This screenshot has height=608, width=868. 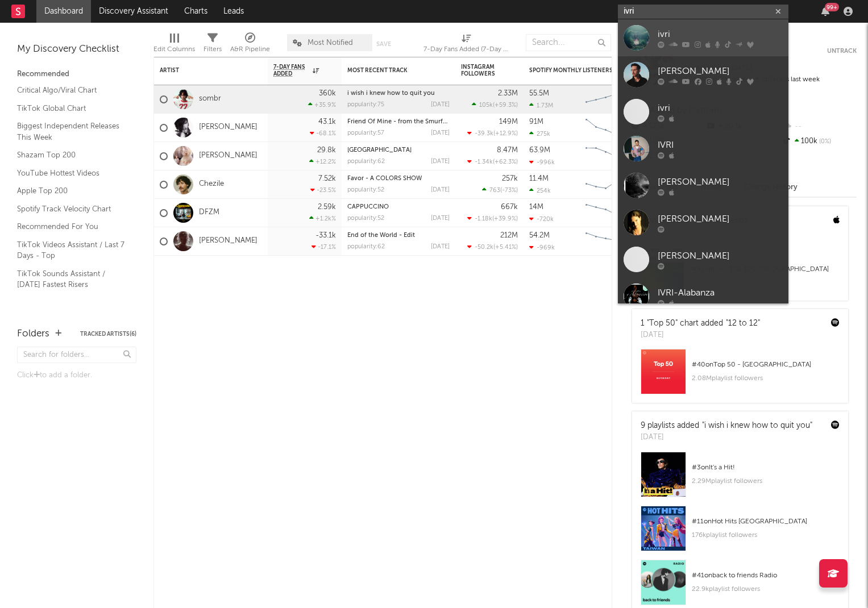 I want to click on div: CAPPUCCINO, so click(x=398, y=207).